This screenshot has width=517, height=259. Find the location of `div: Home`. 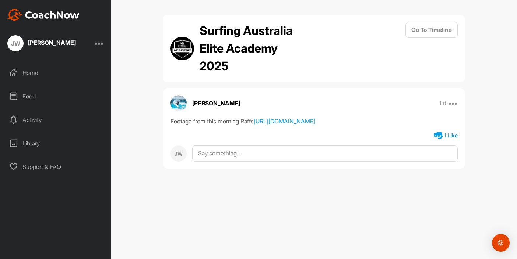

div: Home is located at coordinates (56, 73).